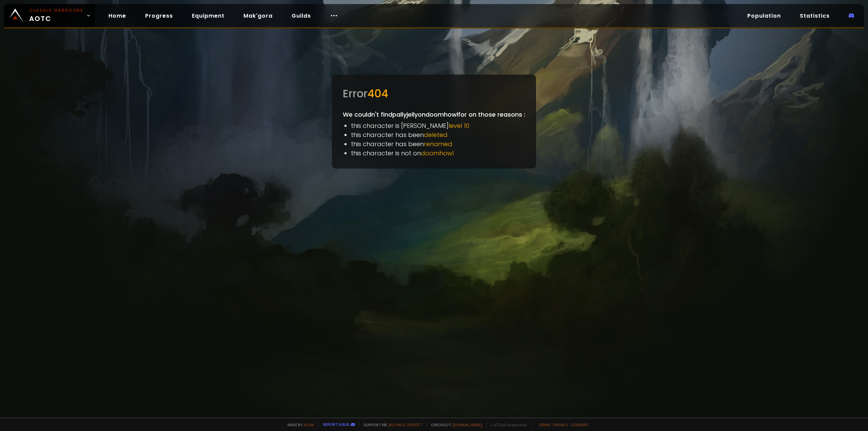  I want to click on a: Progress, so click(159, 15).